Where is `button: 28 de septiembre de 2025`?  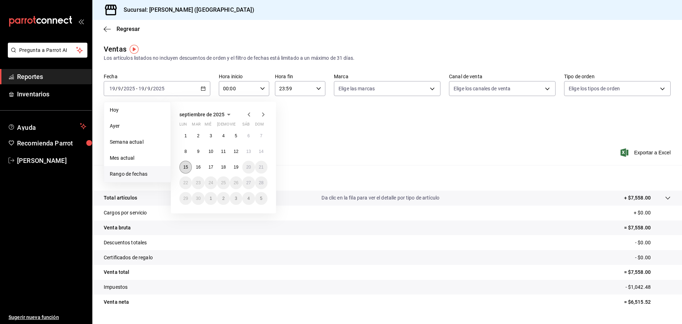 button: 28 de septiembre de 2025 is located at coordinates (261, 183).